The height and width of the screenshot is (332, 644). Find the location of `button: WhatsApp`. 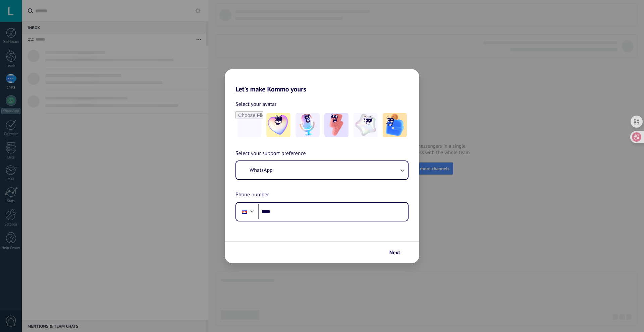

button: WhatsApp is located at coordinates (322, 170).